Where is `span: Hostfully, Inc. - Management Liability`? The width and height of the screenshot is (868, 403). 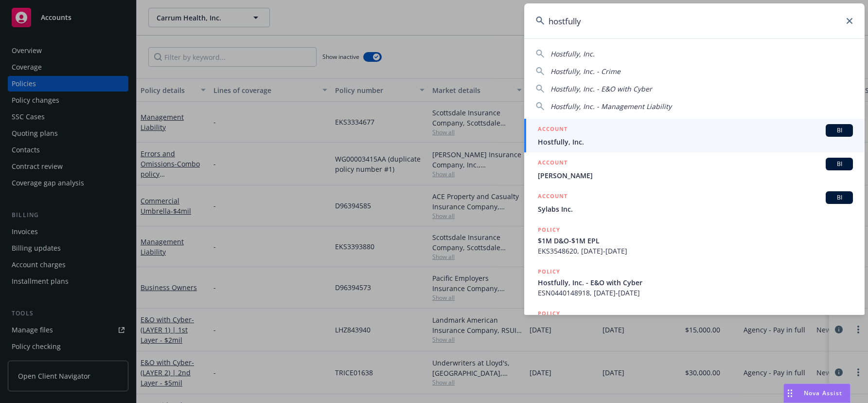
span: Hostfully, Inc. - Management Liability is located at coordinates (611, 106).